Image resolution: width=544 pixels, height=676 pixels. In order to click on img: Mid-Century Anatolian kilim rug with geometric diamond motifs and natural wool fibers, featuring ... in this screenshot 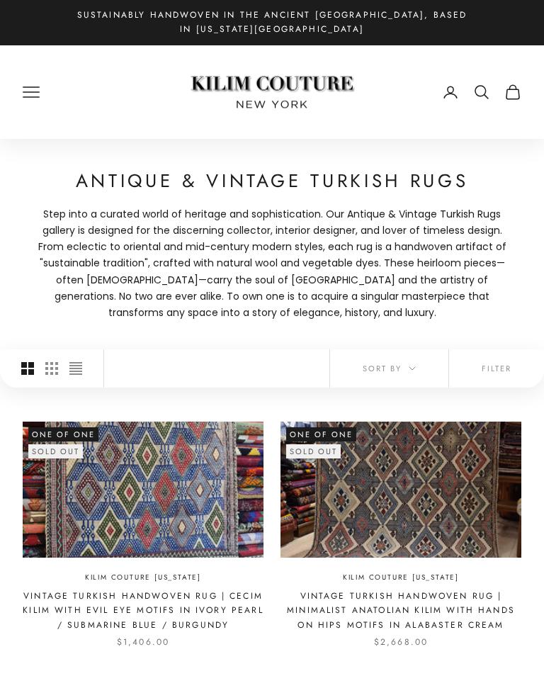, I will do `click(401, 490)`.